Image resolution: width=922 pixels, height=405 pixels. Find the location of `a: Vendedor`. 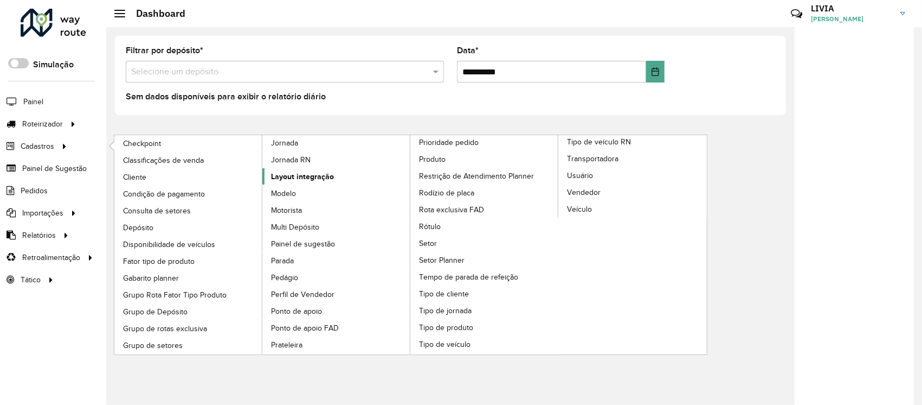

a: Vendedor is located at coordinates (633, 192).